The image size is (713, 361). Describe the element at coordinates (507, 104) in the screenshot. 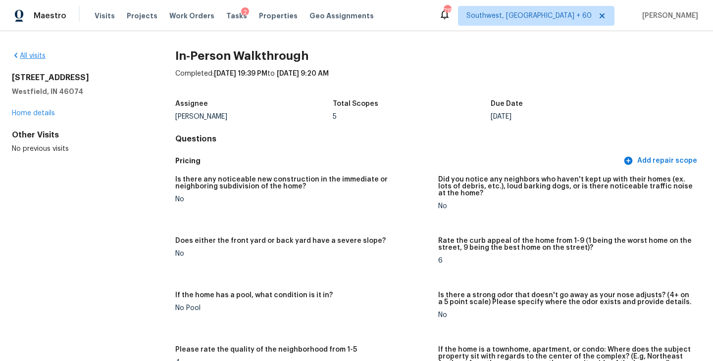

I see `h5: Due Date` at that location.